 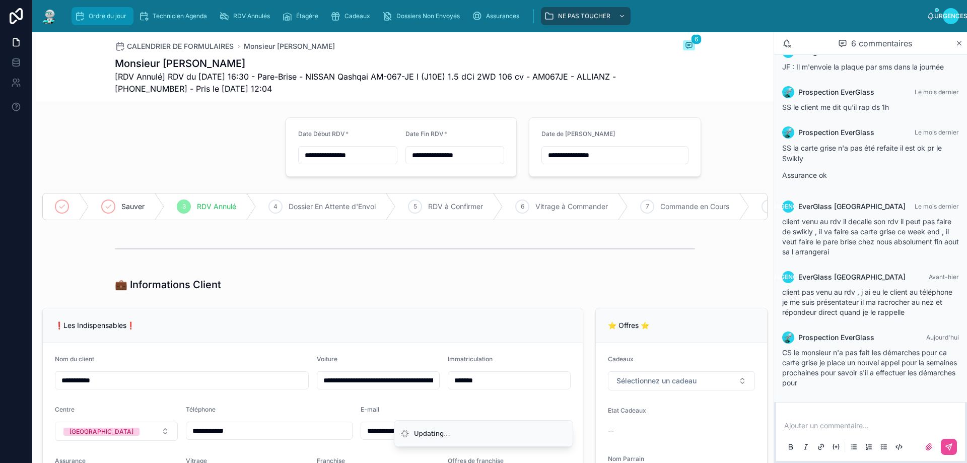 I want to click on font: 8, so click(x=769, y=206).